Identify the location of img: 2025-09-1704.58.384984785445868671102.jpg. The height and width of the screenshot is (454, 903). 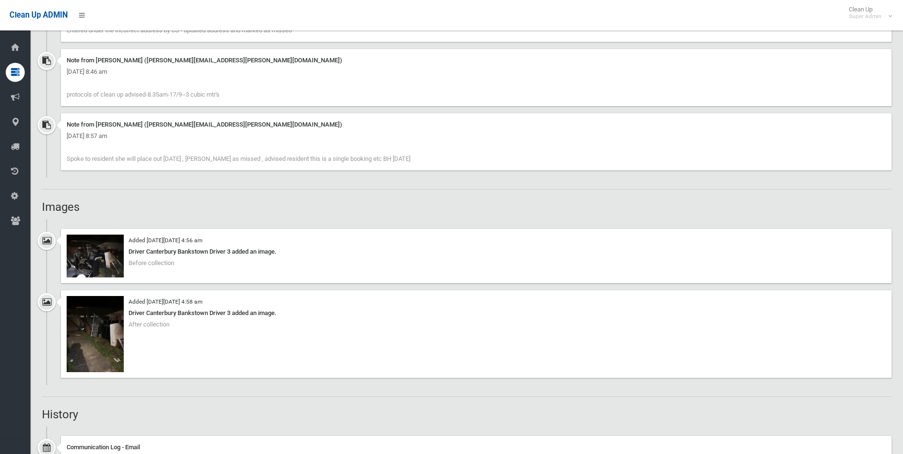
(95, 334).